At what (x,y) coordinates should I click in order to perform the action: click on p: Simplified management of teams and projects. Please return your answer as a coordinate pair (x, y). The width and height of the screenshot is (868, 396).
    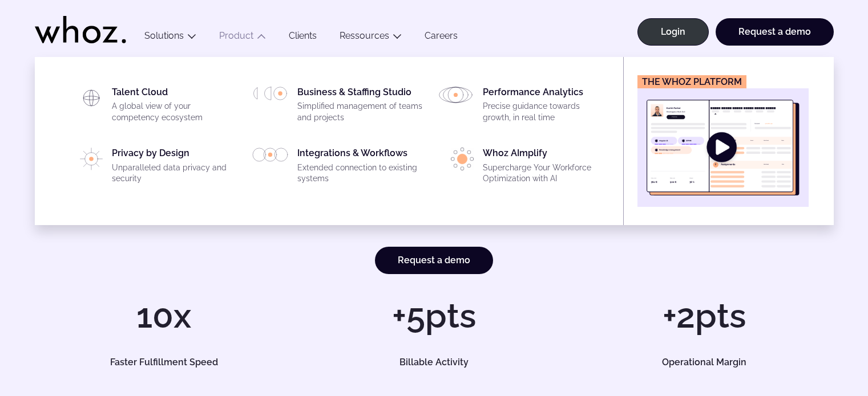
    Looking at the image, I should click on (361, 112).